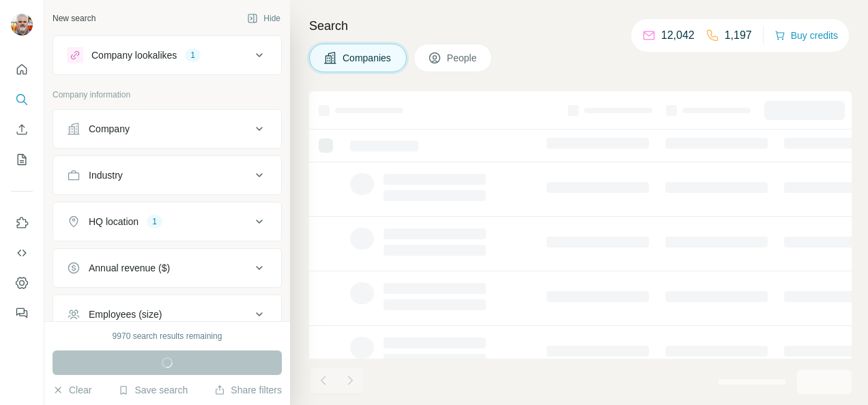 The width and height of the screenshot is (868, 405). Describe the element at coordinates (248, 390) in the screenshot. I see `button: Share filters` at that location.